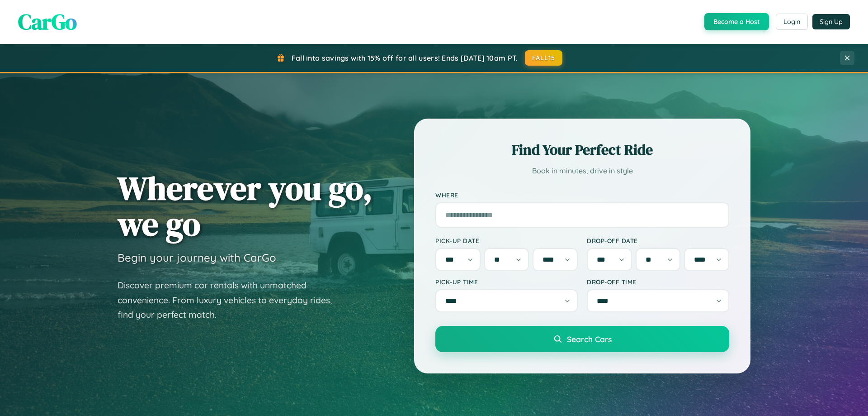 The height and width of the screenshot is (416, 868). Describe the element at coordinates (245, 206) in the screenshot. I see `h1: Wherever you go, we go` at that location.